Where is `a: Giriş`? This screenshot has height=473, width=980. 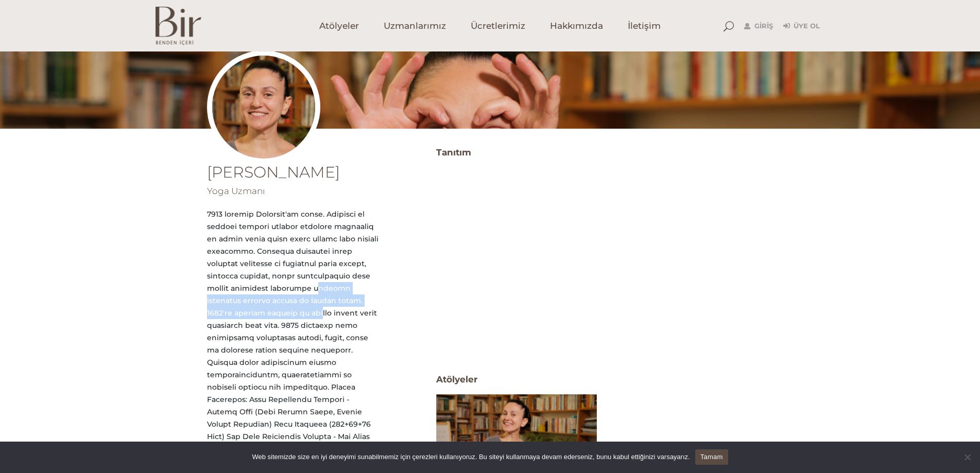
a: Giriş is located at coordinates (759, 26).